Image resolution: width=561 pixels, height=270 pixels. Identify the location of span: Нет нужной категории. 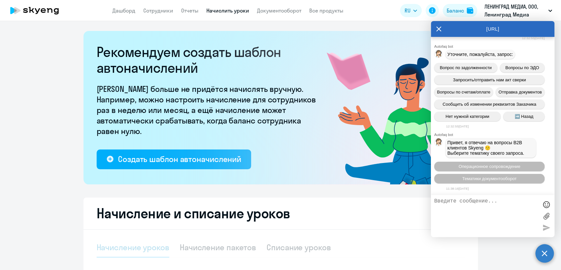
(467, 116).